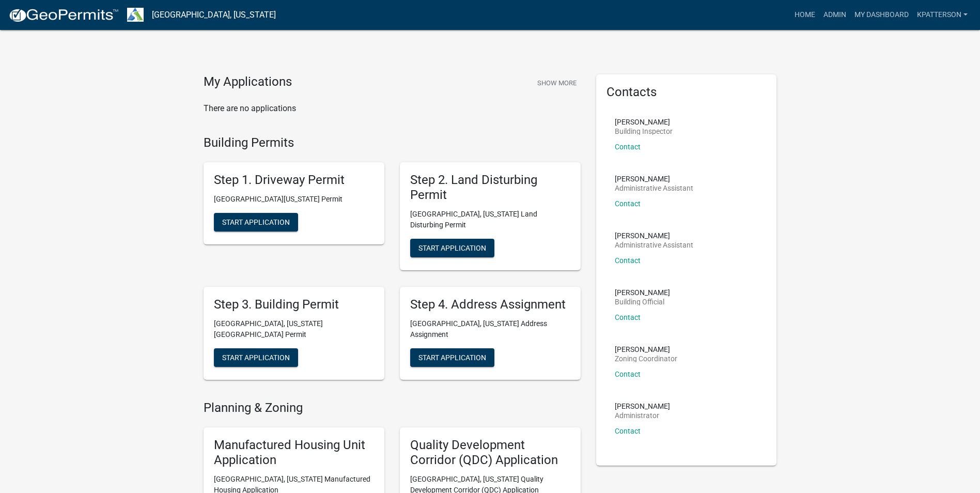  What do you see at coordinates (294, 453) in the screenshot?
I see `h5: Manufactured Housing Unit Application` at bounding box center [294, 453].